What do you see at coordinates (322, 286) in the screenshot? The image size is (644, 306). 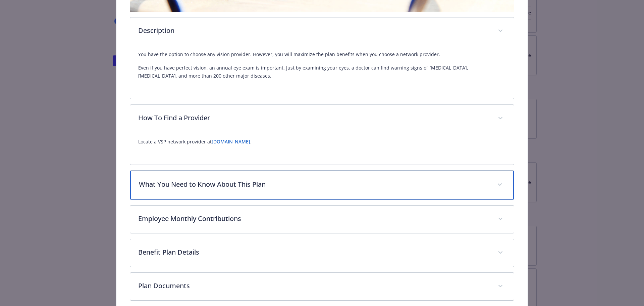 I see `div: Plan Documents` at bounding box center [322, 286].